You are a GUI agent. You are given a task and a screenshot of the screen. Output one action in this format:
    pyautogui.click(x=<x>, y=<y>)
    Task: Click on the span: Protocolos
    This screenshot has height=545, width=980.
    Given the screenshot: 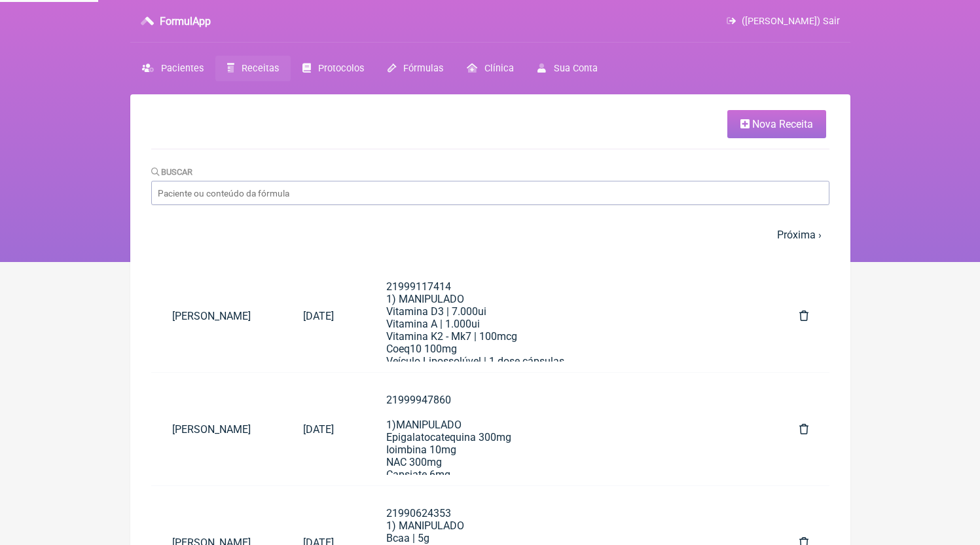 What is the action you would take?
    pyautogui.click(x=341, y=68)
    